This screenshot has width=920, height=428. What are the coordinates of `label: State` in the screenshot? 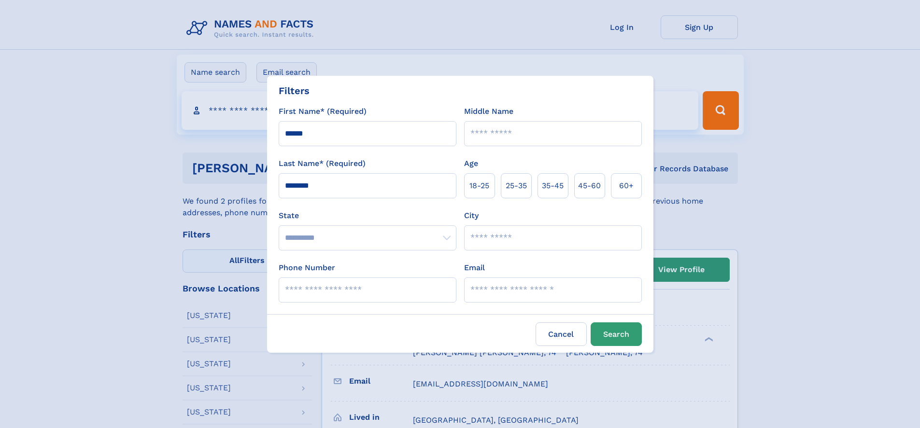 It's located at (367, 216).